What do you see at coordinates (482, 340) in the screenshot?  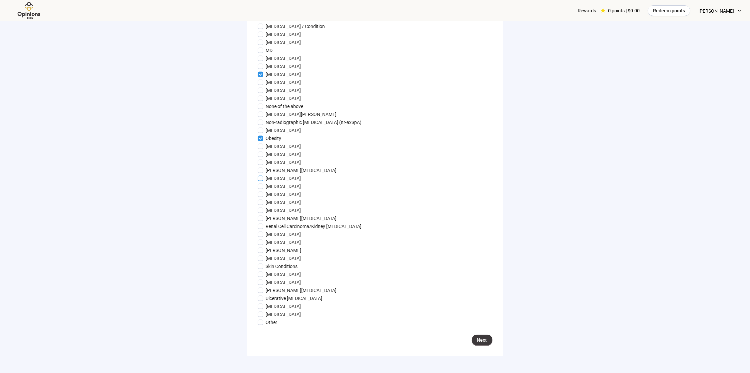 I see `span: Next` at bounding box center [482, 340].